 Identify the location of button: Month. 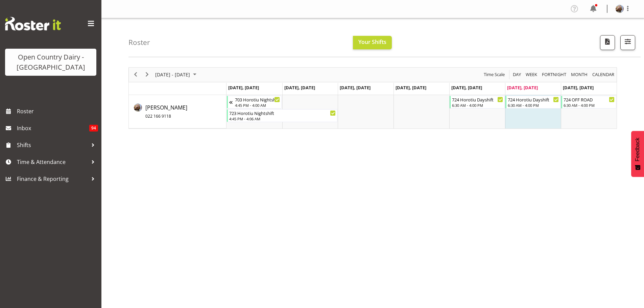
(604, 74).